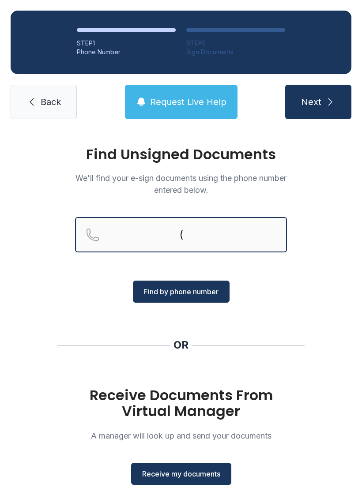 The height and width of the screenshot is (499, 362). Describe the element at coordinates (235, 52) in the screenshot. I see `div: Sign Documents` at that location.